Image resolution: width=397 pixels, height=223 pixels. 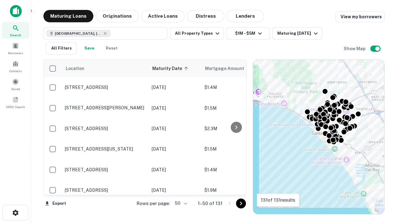 What do you see at coordinates (15, 107) in the screenshot?
I see `span: SREO Search` at bounding box center [15, 107].